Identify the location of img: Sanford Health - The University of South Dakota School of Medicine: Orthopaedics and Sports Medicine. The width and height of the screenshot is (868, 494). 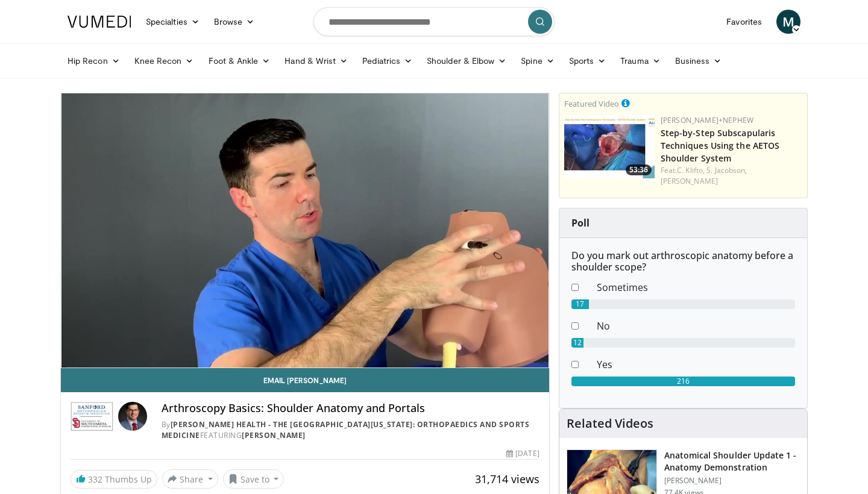
(92, 417).